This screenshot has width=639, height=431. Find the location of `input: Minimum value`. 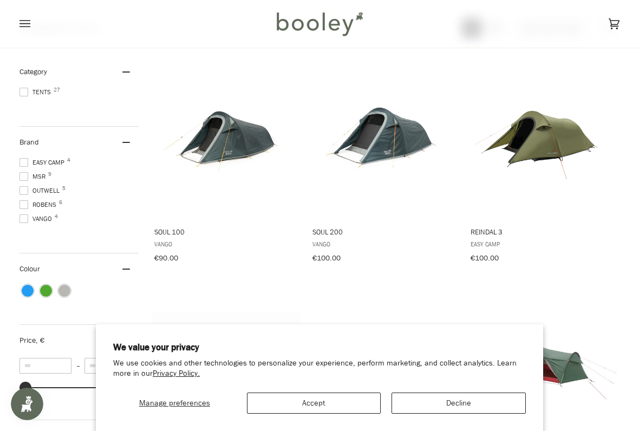

input: Minimum value is located at coordinates (46, 366).